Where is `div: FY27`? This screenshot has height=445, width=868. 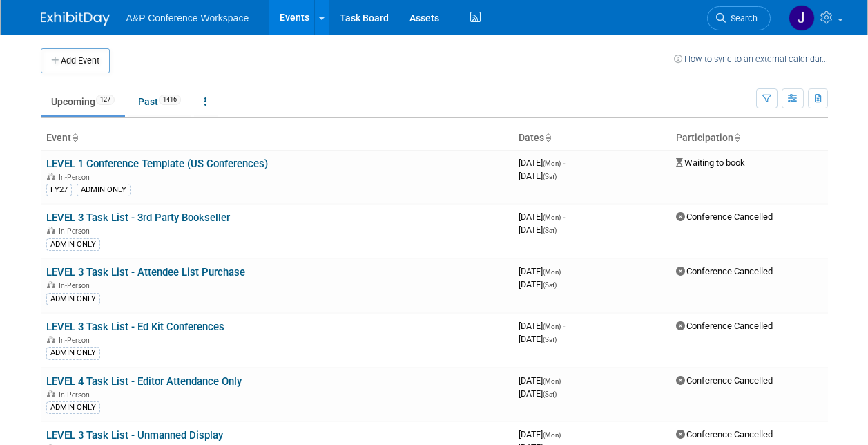
div: FY27 is located at coordinates (59, 190).